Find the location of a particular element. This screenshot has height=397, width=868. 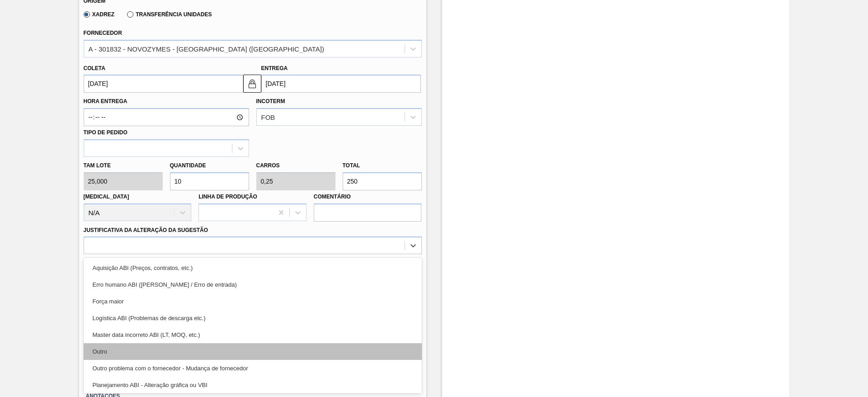

div: Força maior is located at coordinates (253, 301).